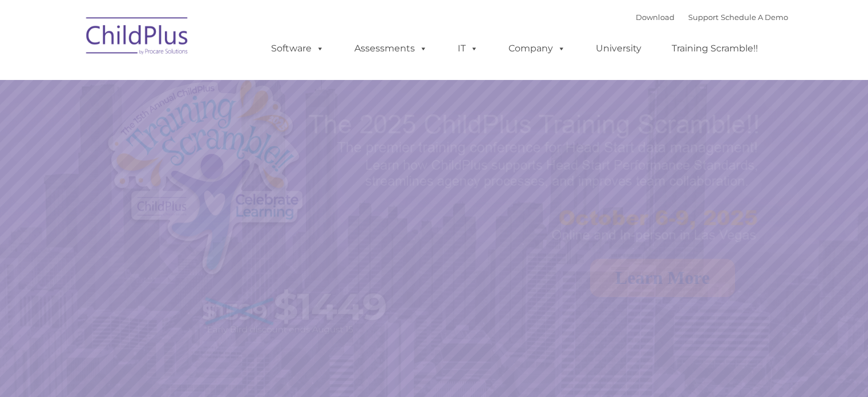 The image size is (868, 397). I want to click on img: ChildPlus by Procare Solutions, so click(138, 38).